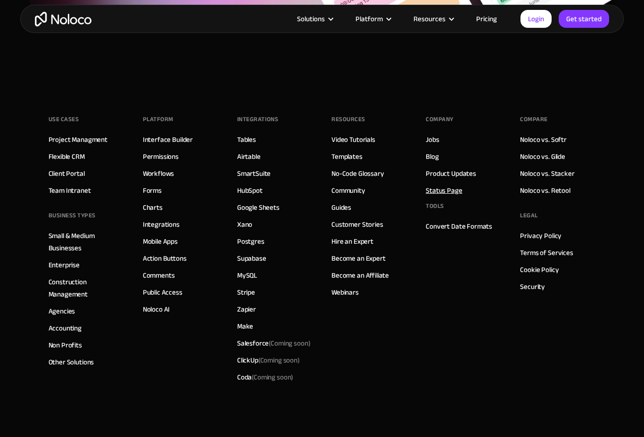 The width and height of the screenshot is (644, 437). What do you see at coordinates (86, 288) in the screenshot?
I see `a: Construction Management` at bounding box center [86, 288].